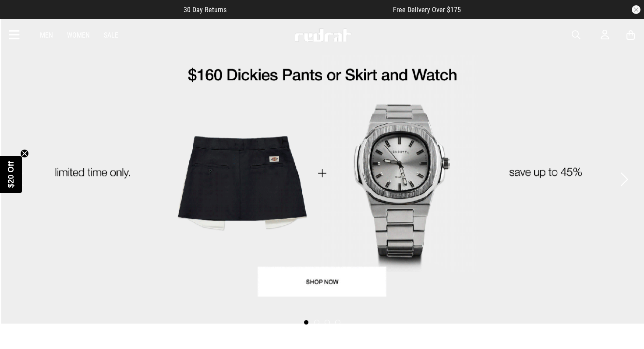  What do you see at coordinates (46, 35) in the screenshot?
I see `a: Men` at bounding box center [46, 35].